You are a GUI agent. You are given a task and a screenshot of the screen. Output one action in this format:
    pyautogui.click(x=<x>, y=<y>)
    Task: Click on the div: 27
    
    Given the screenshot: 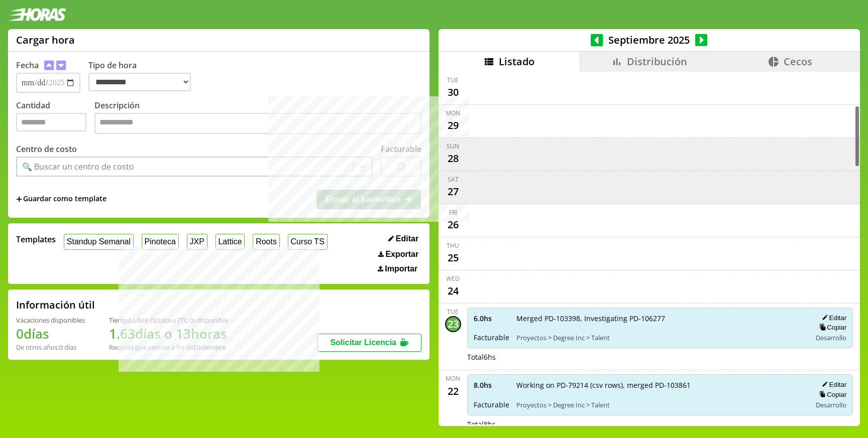 What is the action you would take?
    pyautogui.click(x=453, y=192)
    